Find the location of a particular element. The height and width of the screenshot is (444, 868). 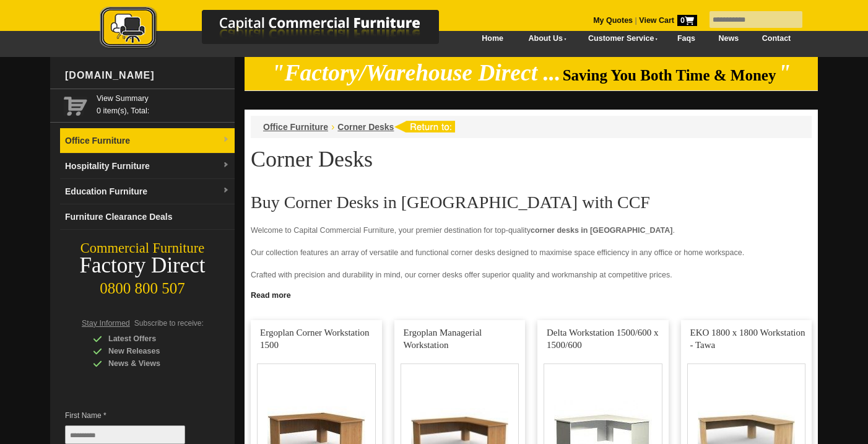

a: View Summary is located at coordinates (163, 99).